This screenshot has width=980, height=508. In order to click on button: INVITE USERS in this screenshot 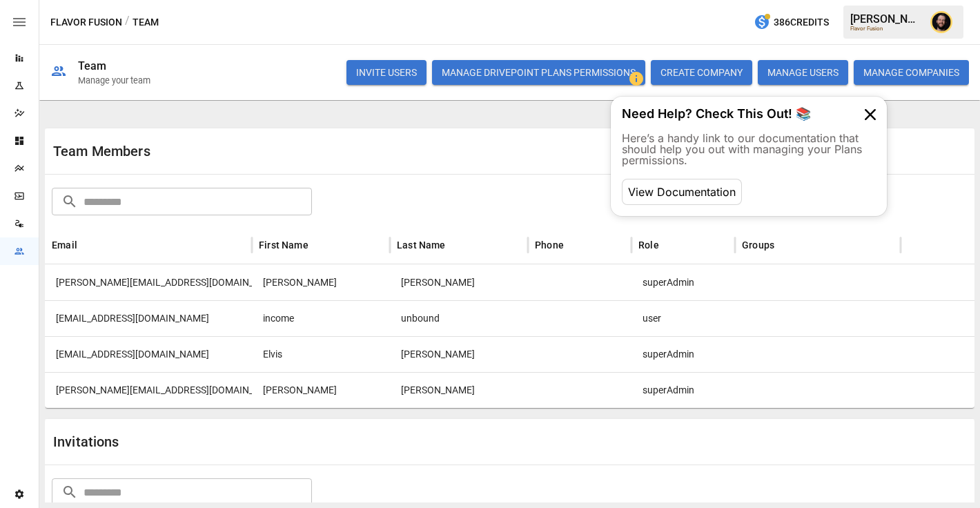, I will do `click(387, 72)`.